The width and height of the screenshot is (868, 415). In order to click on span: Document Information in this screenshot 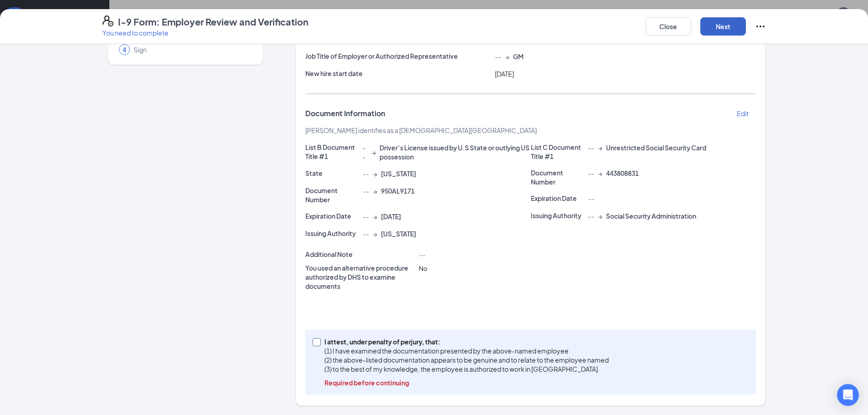, I will do `click(345, 113)`.